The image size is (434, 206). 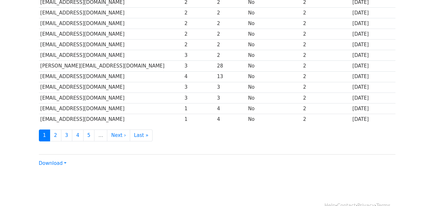 What do you see at coordinates (78, 135) in the screenshot?
I see `a: 4` at bounding box center [78, 135].